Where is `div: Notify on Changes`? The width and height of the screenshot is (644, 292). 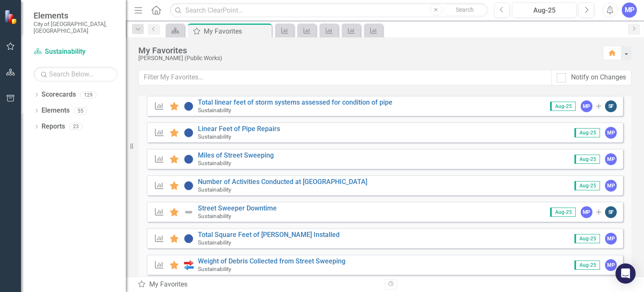
div: Notify on Changes is located at coordinates (598, 77).